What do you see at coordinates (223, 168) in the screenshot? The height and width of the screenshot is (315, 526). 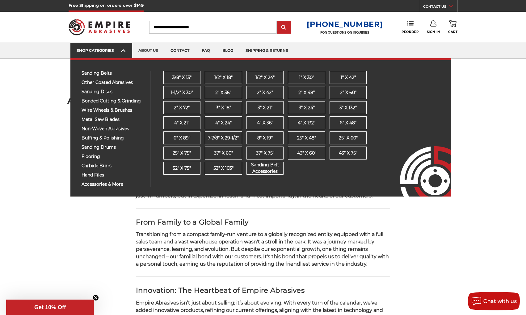 I see `span: 52" x 103"` at bounding box center [223, 168].